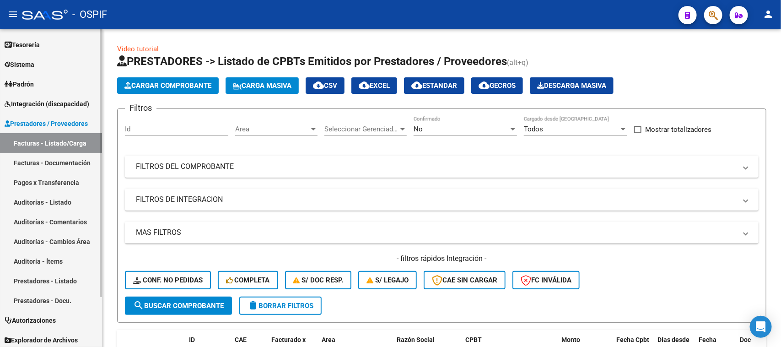 The width and height of the screenshot is (781, 347). I want to click on button: CAE SIN CARGAR, so click(464, 280).